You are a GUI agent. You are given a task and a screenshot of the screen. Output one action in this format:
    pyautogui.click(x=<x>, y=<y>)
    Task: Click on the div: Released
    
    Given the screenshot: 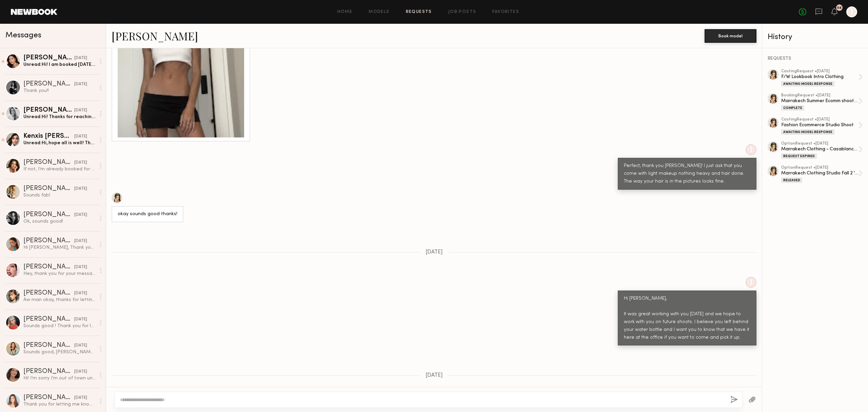 What is the action you would take?
    pyautogui.click(x=792, y=180)
    